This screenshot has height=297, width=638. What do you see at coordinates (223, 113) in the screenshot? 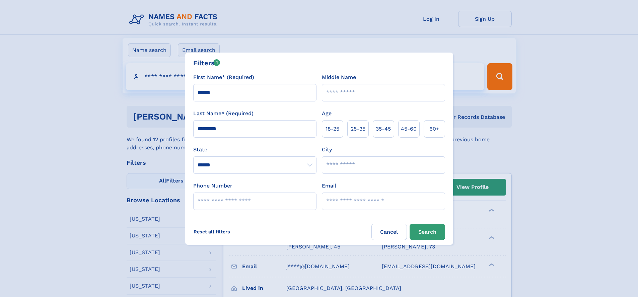
I see `label: Last Name* (Required)` at bounding box center [223, 113].